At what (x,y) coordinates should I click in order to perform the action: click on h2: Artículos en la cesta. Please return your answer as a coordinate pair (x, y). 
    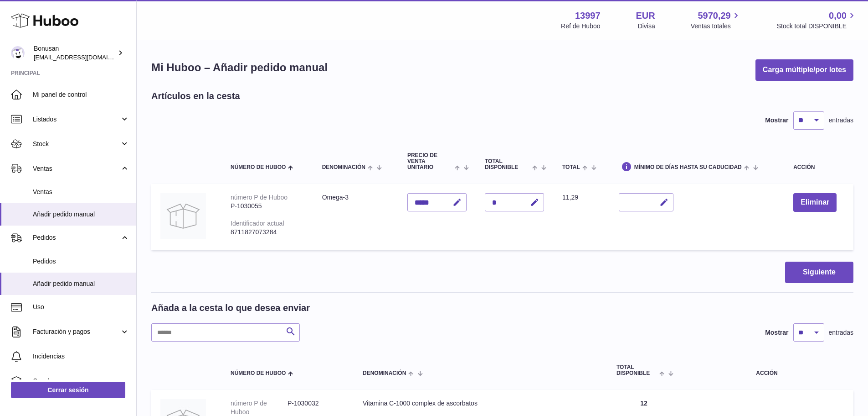
    Looking at the image, I should click on (195, 96).